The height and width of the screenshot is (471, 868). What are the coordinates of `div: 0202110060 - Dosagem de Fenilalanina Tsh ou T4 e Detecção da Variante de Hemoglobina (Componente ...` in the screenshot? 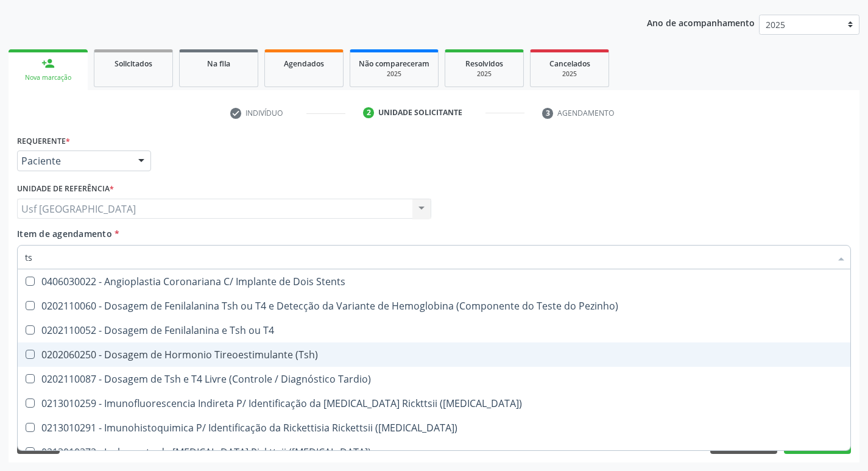 It's located at (434, 306).